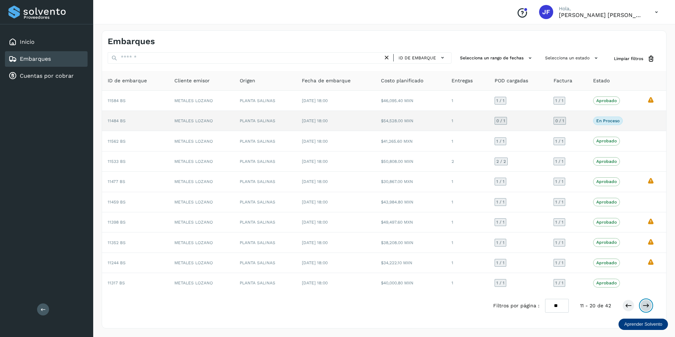  What do you see at coordinates (410, 263) in the screenshot?
I see `td: $34,222.10 MXN` at bounding box center [410, 263].